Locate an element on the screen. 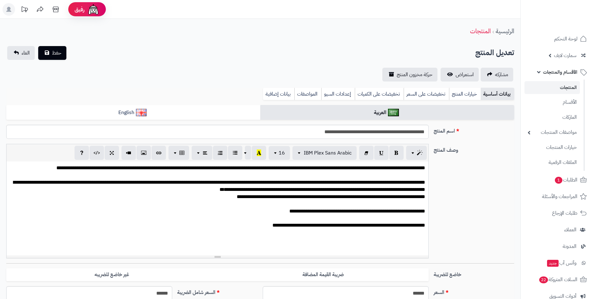 This screenshot has height=299, width=594. a: الملفات الرقمية is located at coordinates (552, 162).